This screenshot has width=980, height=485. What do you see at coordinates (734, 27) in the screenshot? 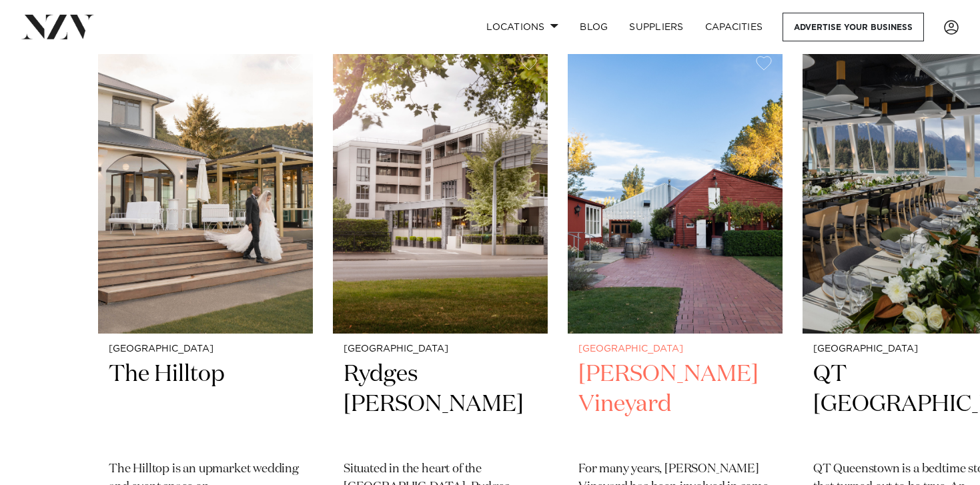
I see `a: Capacities` at bounding box center [734, 27].